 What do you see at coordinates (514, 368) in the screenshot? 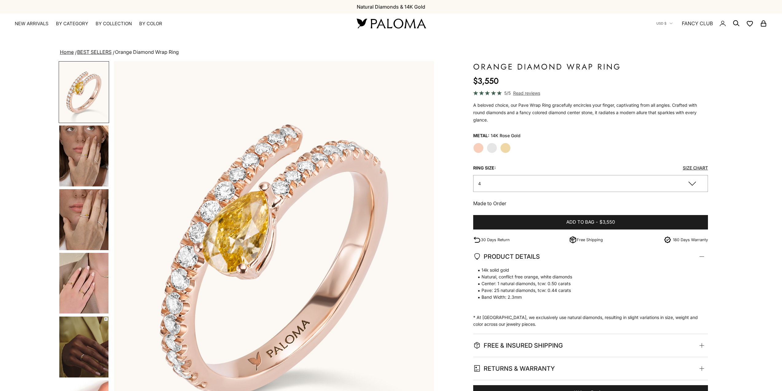
I see `span: RETURNS & WARRANTY` at bounding box center [514, 368].